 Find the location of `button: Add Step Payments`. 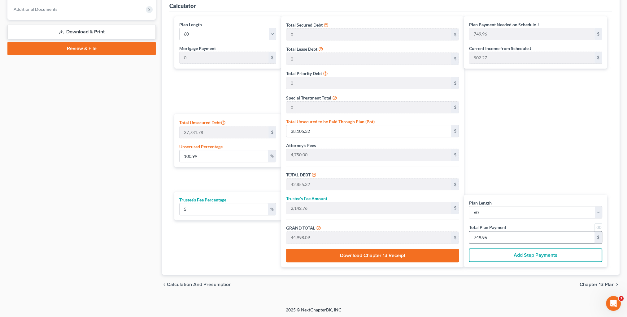

button: Add Step Payments is located at coordinates (535, 256).